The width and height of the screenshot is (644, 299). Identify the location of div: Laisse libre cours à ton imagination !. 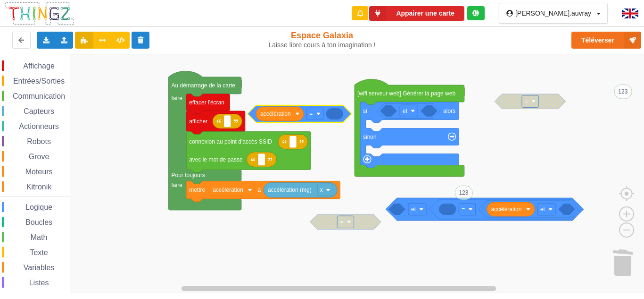
(322, 45).